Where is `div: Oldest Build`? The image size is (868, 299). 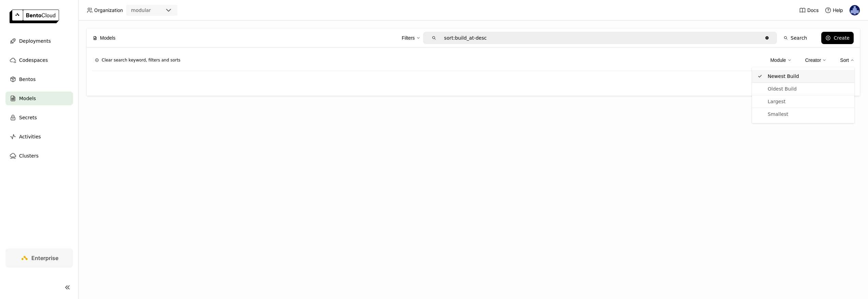 div: Oldest Build is located at coordinates (782, 89).